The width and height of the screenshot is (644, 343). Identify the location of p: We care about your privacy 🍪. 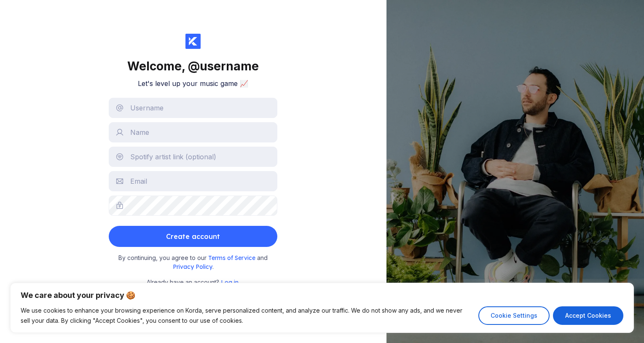
(322, 296).